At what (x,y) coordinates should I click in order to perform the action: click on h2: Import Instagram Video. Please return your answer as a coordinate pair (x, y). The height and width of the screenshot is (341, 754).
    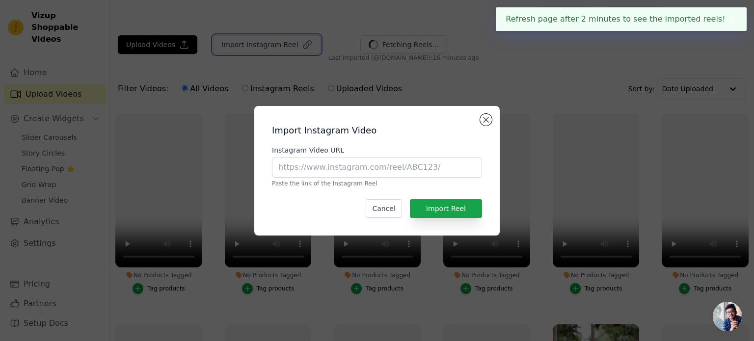
    Looking at the image, I should click on (377, 131).